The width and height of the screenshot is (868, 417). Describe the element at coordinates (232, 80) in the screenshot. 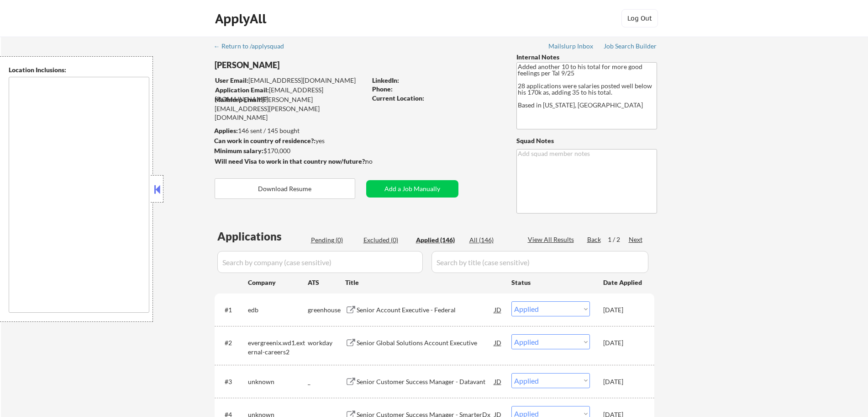

I see `strong: User Email:` at that location.